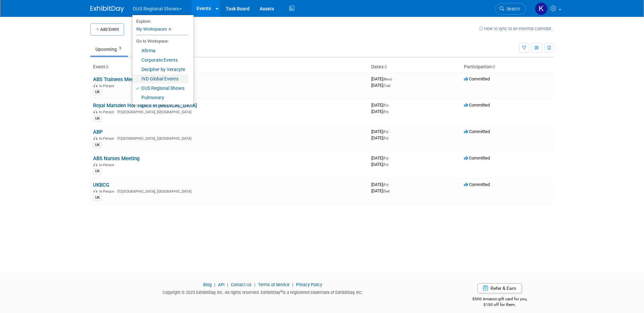 The height and width of the screenshot is (313, 644). Describe the element at coordinates (508, 67) in the screenshot. I see `th: Participation` at that location.